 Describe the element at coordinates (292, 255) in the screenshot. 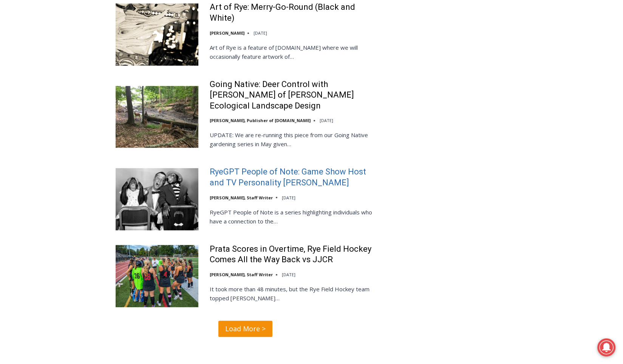

I see `a: Prata Scores in Overtime, Rye Field Hockey Comes All the Way Back vs JJCR` at that location.